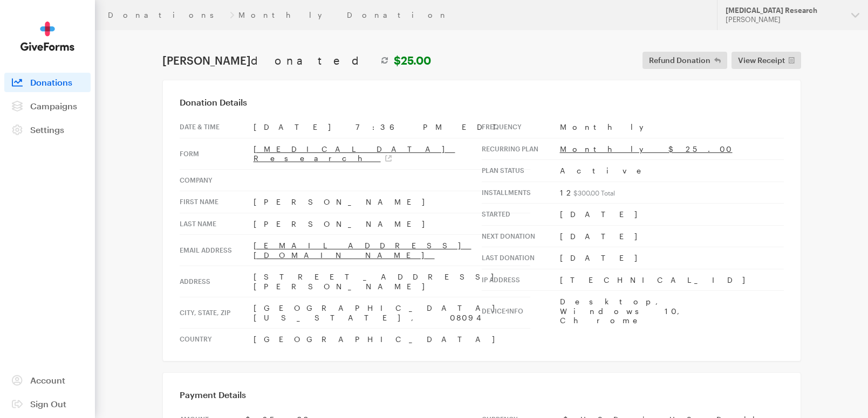  What do you see at coordinates (313, 61) in the screenshot?
I see `span: donated` at bounding box center [313, 61].